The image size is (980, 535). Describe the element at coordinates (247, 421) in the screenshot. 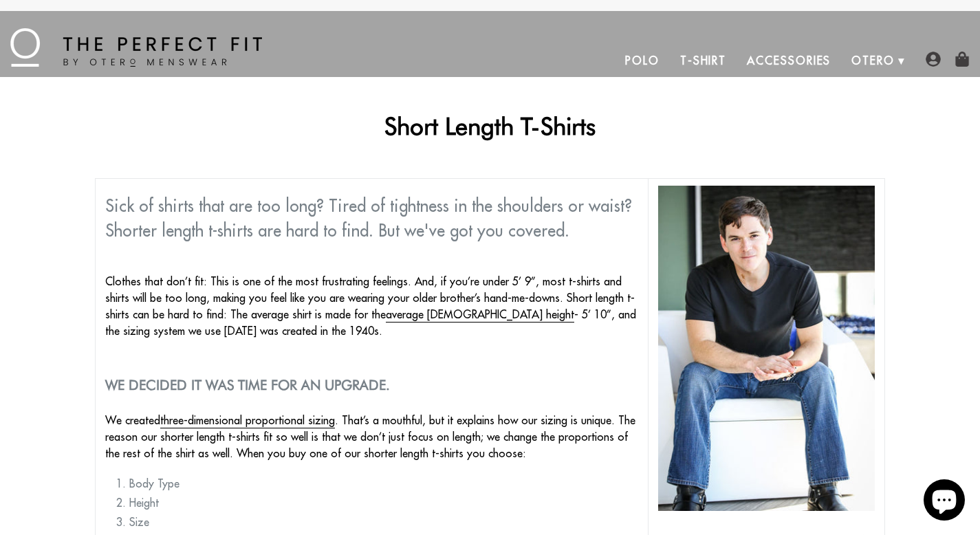

I see `a: three-dimensional proportional sizing` at that location.